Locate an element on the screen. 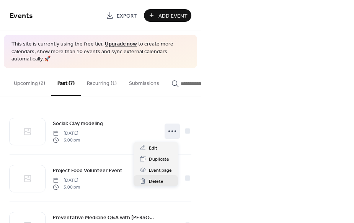 The height and width of the screenshot is (223, 354). span: Duplicate is located at coordinates (159, 159).